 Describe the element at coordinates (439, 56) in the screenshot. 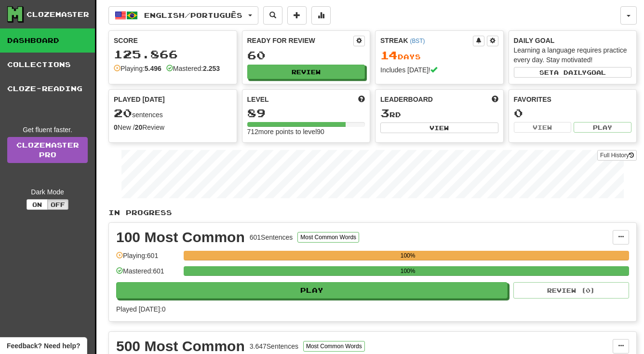

I see `div: Day s` at that location.